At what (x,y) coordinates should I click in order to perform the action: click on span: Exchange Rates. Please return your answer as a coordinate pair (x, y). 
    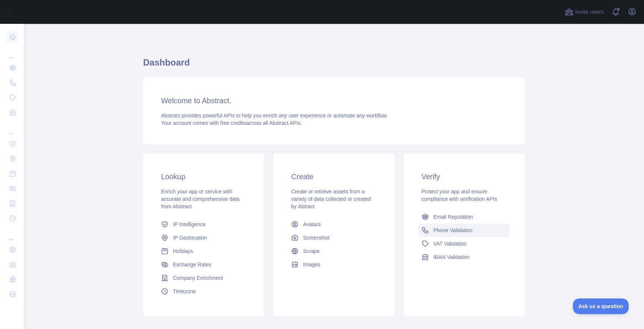
    Looking at the image, I should click on (192, 265).